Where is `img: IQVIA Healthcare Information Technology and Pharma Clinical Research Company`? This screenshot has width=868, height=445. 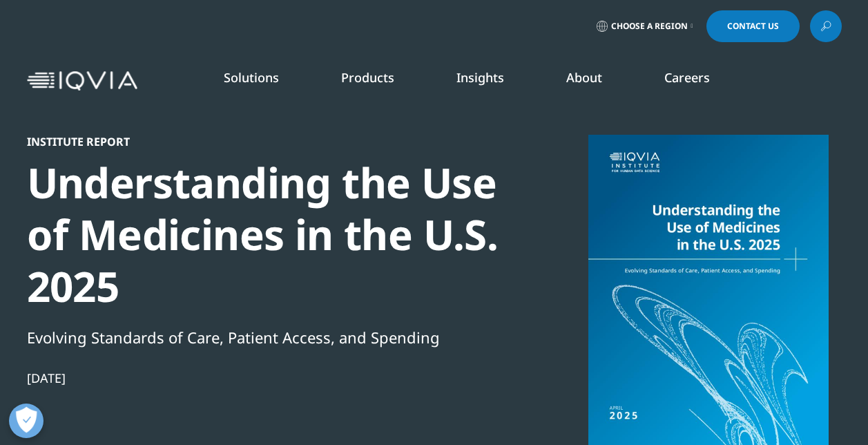
img: IQVIA Healthcare Information Technology and Pharma Clinical Research Company is located at coordinates (82, 81).